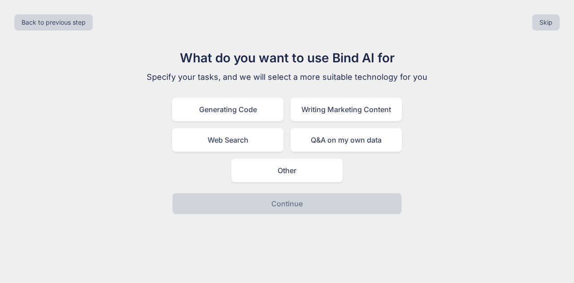 The height and width of the screenshot is (283, 574). What do you see at coordinates (287, 204) in the screenshot?
I see `button: Continue` at bounding box center [287, 204].